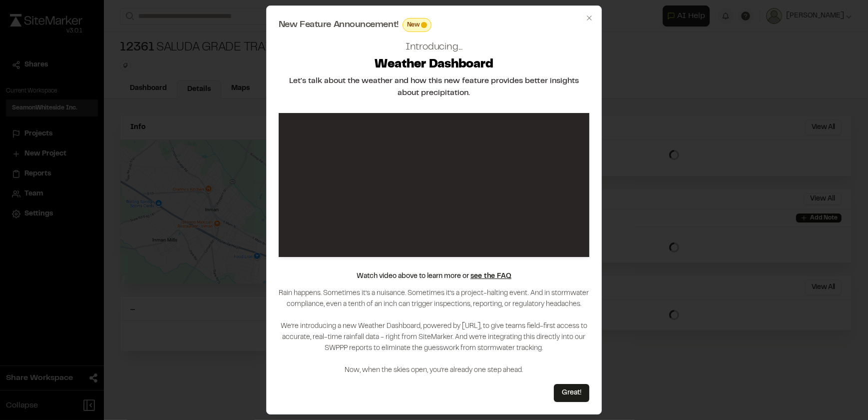 This screenshot has height=420, width=868. Describe the element at coordinates (413, 25) in the screenshot. I see `span: New` at that location.